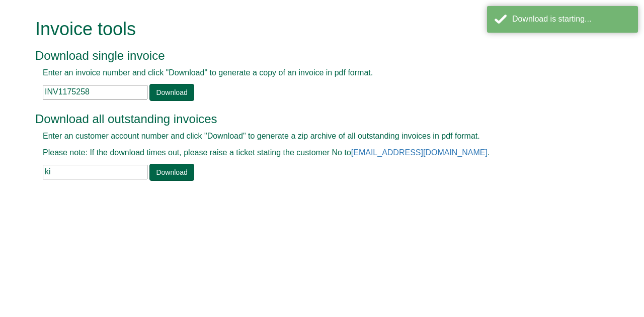 The width and height of the screenshot is (644, 317). What do you see at coordinates (310, 56) in the screenshot?
I see `h3: Download single invoice` at bounding box center [310, 56].